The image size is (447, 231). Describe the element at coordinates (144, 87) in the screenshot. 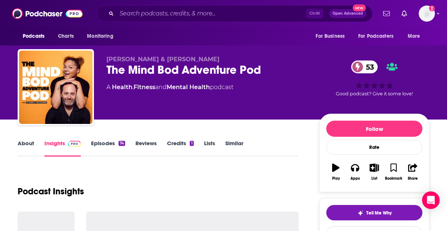

I see `a: Fitness` at that location.